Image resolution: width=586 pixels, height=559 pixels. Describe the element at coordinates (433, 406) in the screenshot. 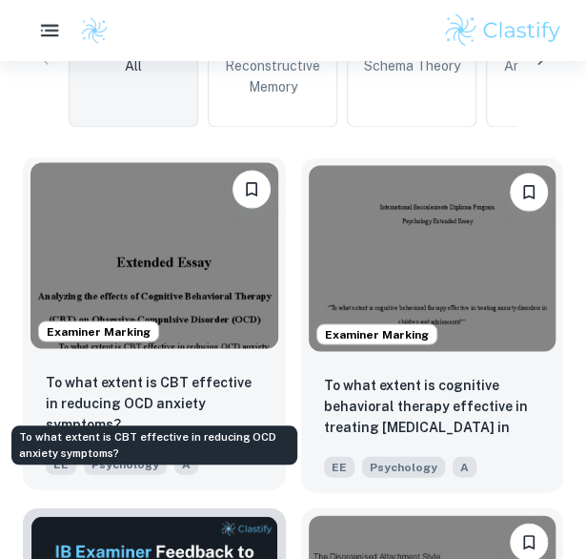

I see `p: To what extent is cognitive behavioral therapy effective in treating anxiety disorders in childre...` at that location.